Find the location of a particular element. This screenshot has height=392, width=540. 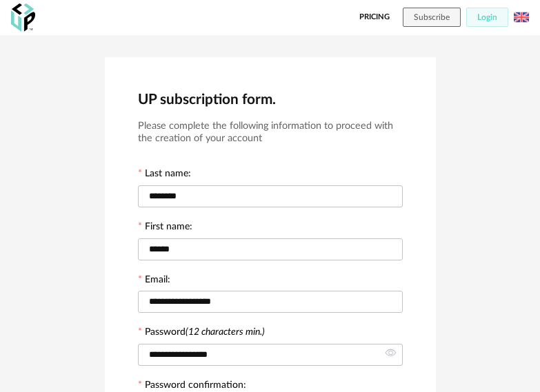

span: Login is located at coordinates (487, 17).